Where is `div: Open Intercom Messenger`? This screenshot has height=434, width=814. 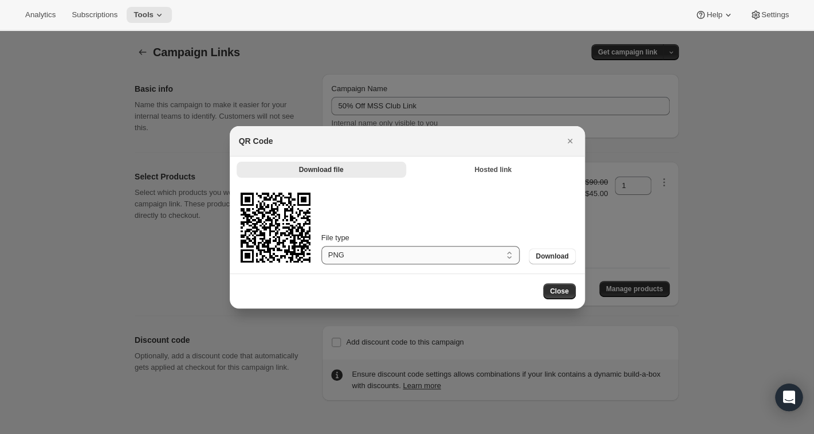
div: Open Intercom Messenger is located at coordinates (789, 397).